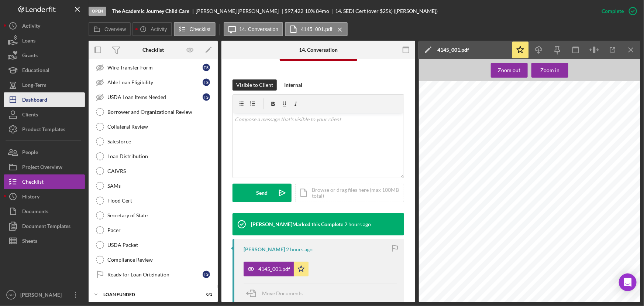 The width and height of the screenshot is (644, 306). What do you see at coordinates (295, 11) in the screenshot?
I see `span: $97,422` at bounding box center [295, 11].